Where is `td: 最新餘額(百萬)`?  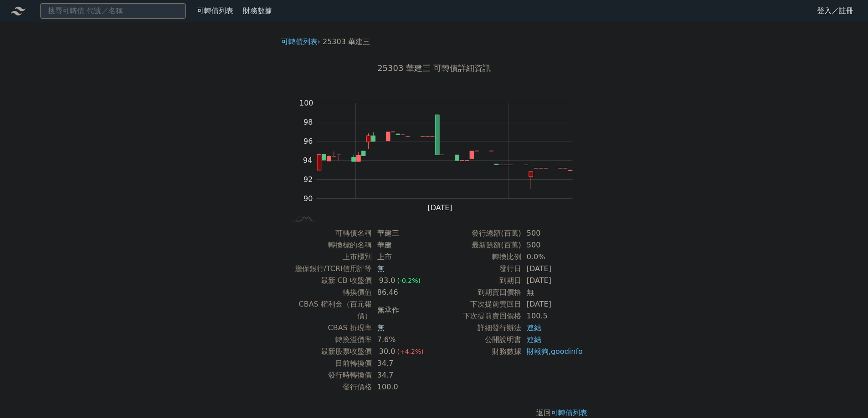 td: 最新餘額(百萬) is located at coordinates (477, 245).